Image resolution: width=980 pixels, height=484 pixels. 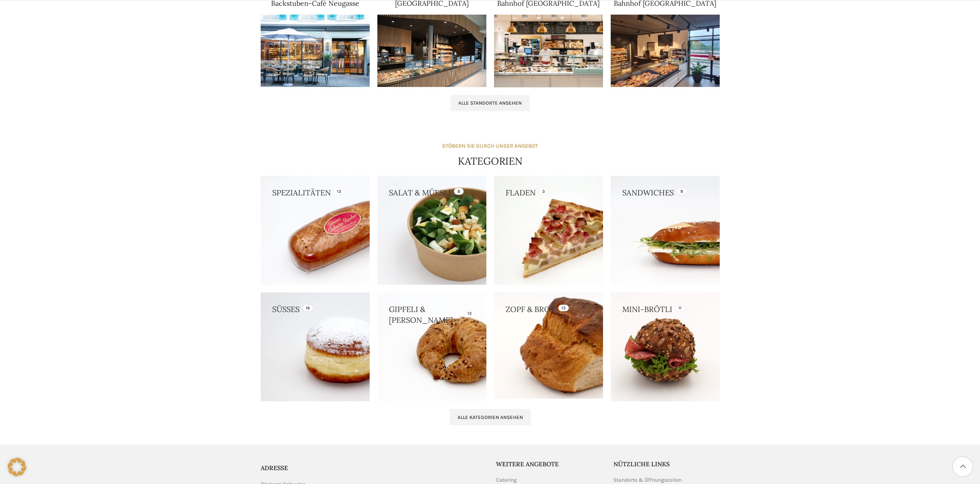 What do you see at coordinates (490, 104) in the screenshot?
I see `span: Alle Standorte ansehen` at bounding box center [490, 104].